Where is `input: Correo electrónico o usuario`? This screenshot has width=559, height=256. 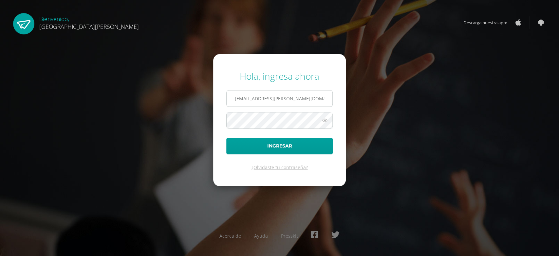 input: Correo electrónico o usuario is located at coordinates (279, 98).